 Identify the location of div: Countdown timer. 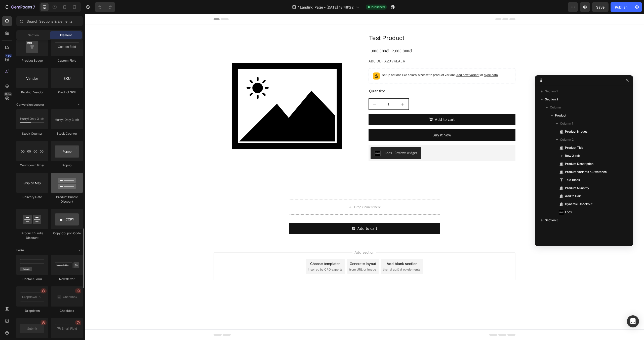
(32, 165).